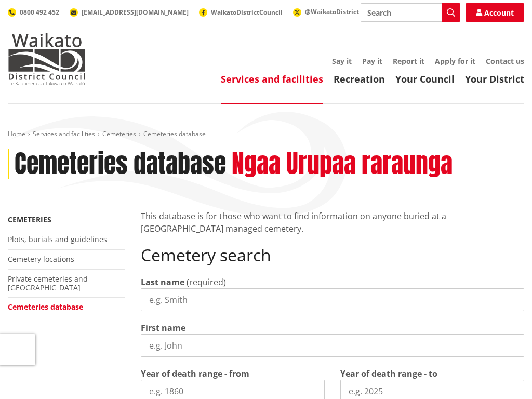 The image size is (532, 399). What do you see at coordinates (359, 79) in the screenshot?
I see `a: Recreation` at bounding box center [359, 79].